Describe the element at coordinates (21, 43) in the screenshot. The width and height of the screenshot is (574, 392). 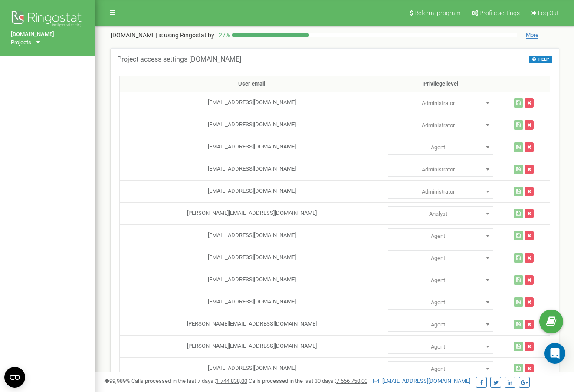
I see `div: Projects` at that location.